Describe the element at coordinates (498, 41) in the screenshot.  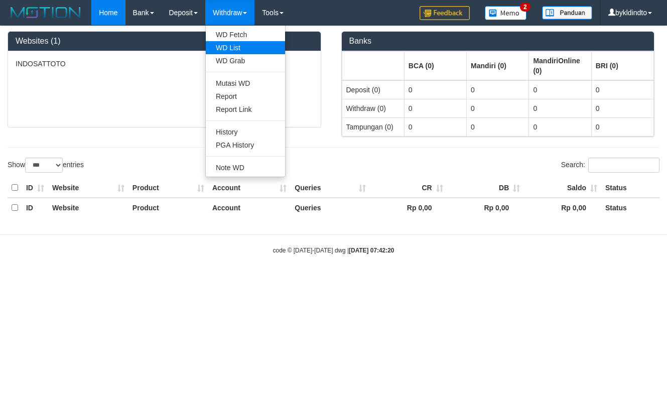
I see `h3: Banks` at that location.